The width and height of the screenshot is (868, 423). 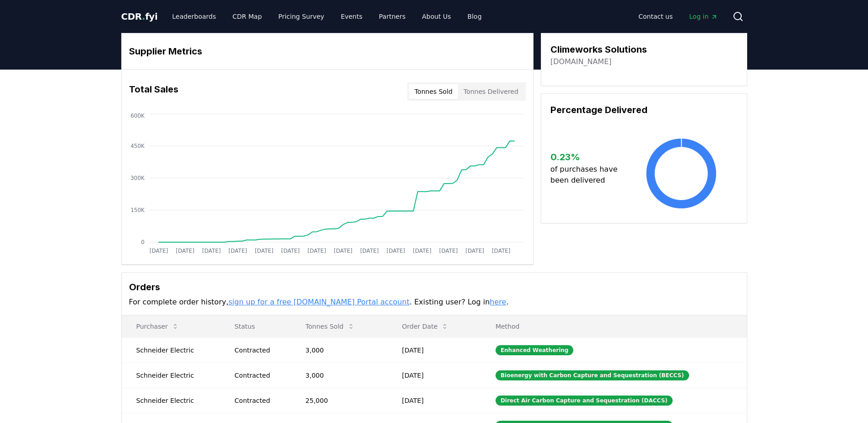 What do you see at coordinates (137, 116) in the screenshot?
I see `tspan: 600K` at bounding box center [137, 116].